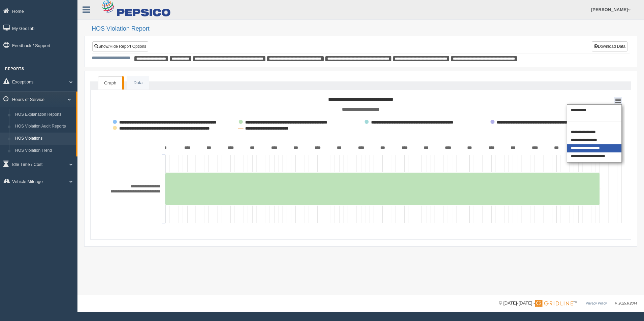 The width and height of the screenshot is (644, 321). I want to click on a: Privacy Policy, so click(596, 303).